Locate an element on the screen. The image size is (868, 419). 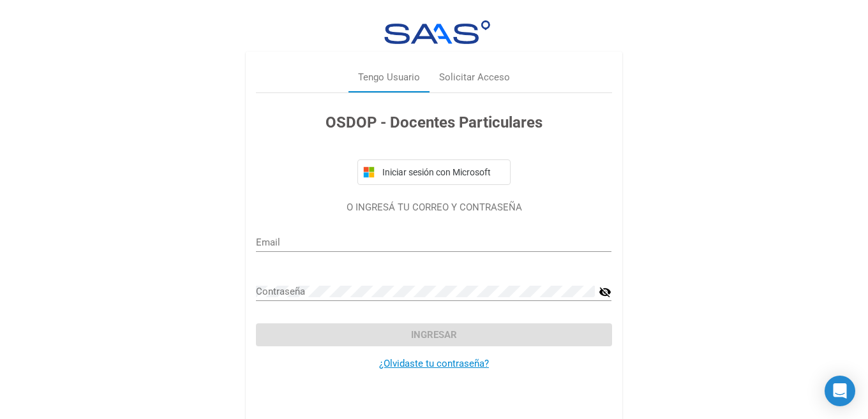
button: Iniciar sesión con Microsoft is located at coordinates (434, 172).